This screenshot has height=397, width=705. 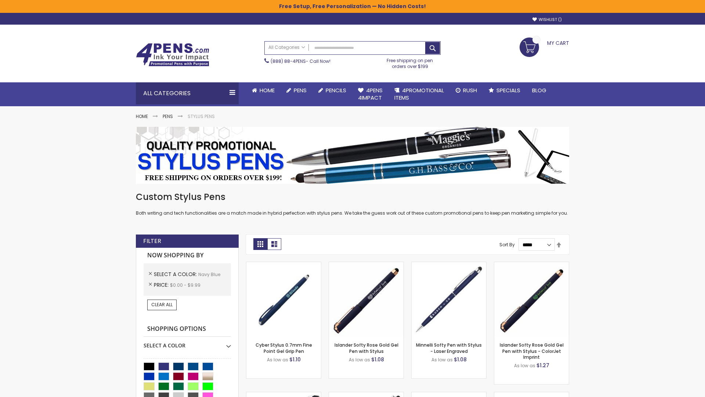 What do you see at coordinates (353, 204) in the screenshot?
I see `div: Both writing and tech functionalities are a match made in hybrid perfection with stylus pens. We ...` at bounding box center [353, 204].